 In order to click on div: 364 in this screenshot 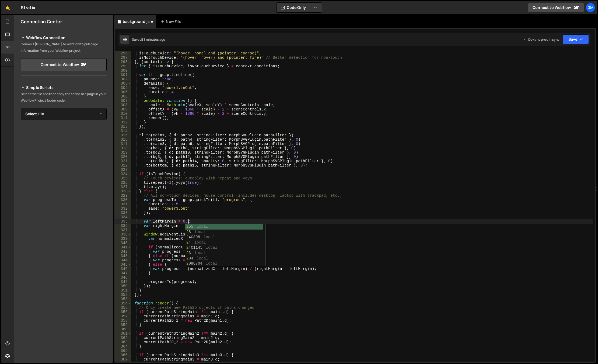, I will do `click(123, 347)`.